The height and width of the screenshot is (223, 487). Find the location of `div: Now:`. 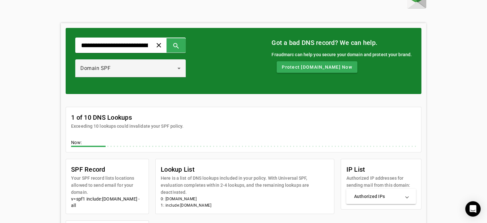

div: Now: is located at coordinates (243, 143).